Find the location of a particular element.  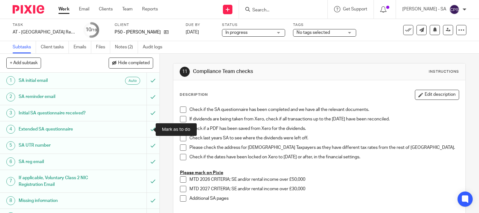

label: Due by is located at coordinates (200, 25).